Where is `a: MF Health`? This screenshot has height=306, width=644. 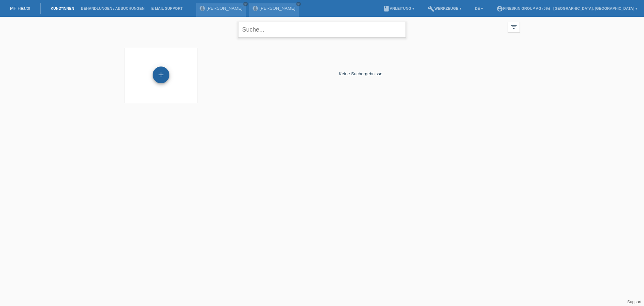
a: MF Health is located at coordinates (20, 8).